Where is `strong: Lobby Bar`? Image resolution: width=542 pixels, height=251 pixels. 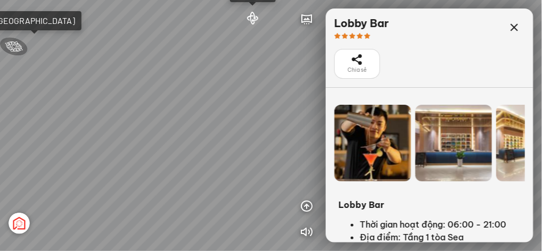 strong: Lobby Bar is located at coordinates (362, 205).